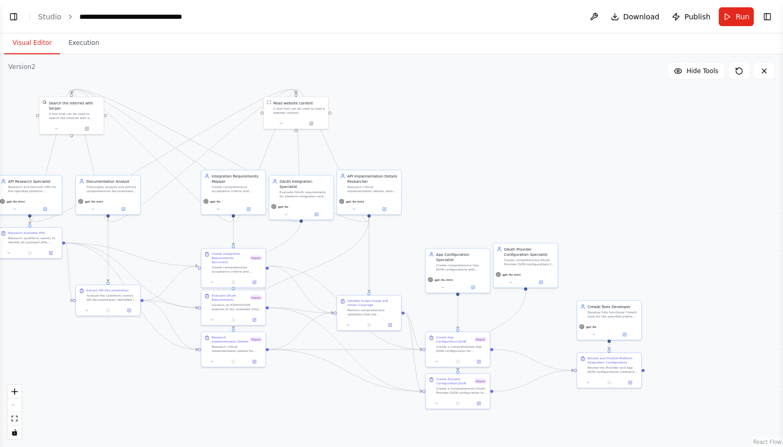 This screenshot has width=783, height=447. What do you see at coordinates (237, 178) in the screenshot?
I see `div: Integration Requirements Mapper` at bounding box center [237, 178].